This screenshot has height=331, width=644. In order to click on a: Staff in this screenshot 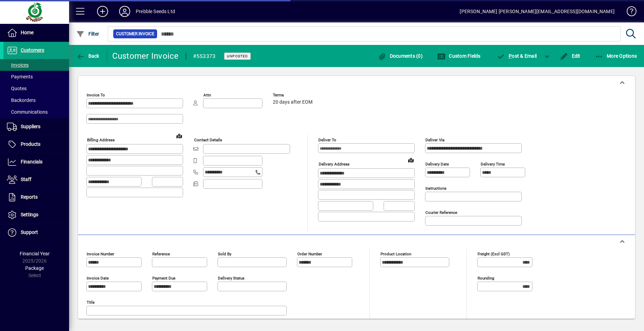, I will do `click(36, 179)`.